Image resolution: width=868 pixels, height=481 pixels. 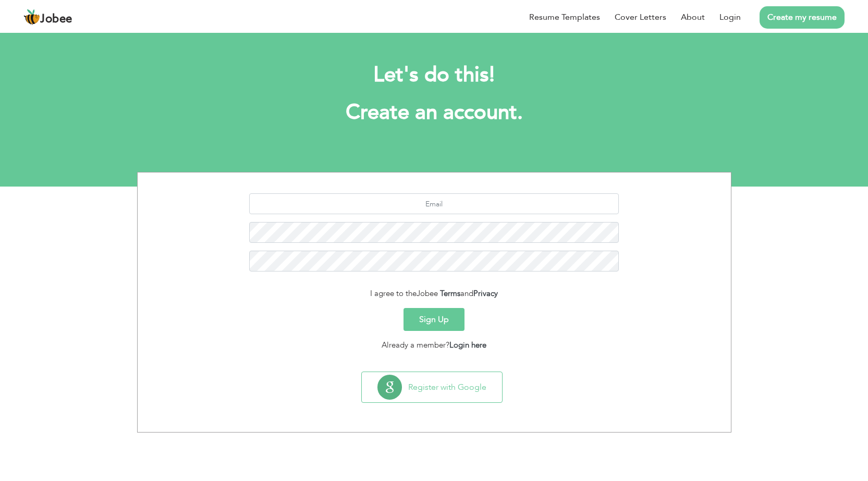 I want to click on div: Already a member?, so click(x=434, y=345).